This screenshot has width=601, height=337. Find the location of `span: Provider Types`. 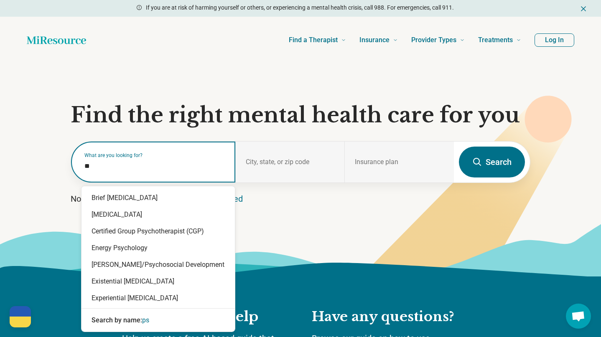

span: Provider Types is located at coordinates (434, 40).